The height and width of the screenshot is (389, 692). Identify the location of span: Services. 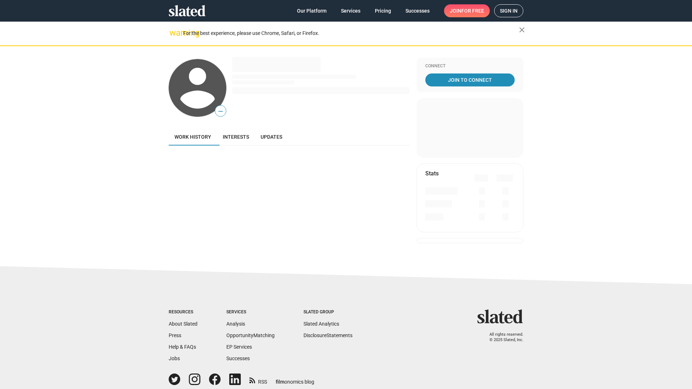
(351, 11).